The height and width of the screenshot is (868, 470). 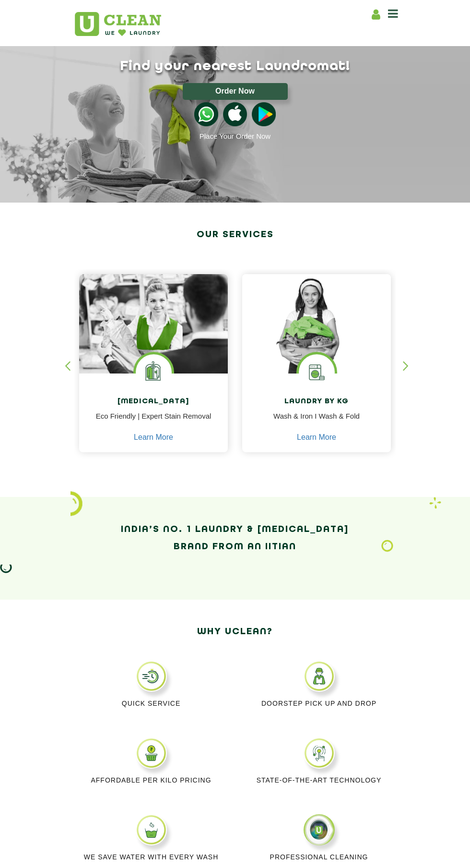 I want to click on p: We Save Water with every wash, so click(x=151, y=857).